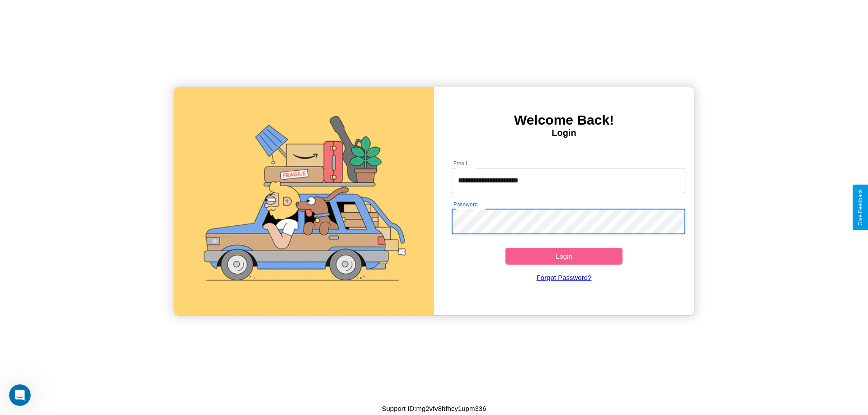 This screenshot has height=415, width=868. Describe the element at coordinates (304, 201) in the screenshot. I see `img: gif` at that location.